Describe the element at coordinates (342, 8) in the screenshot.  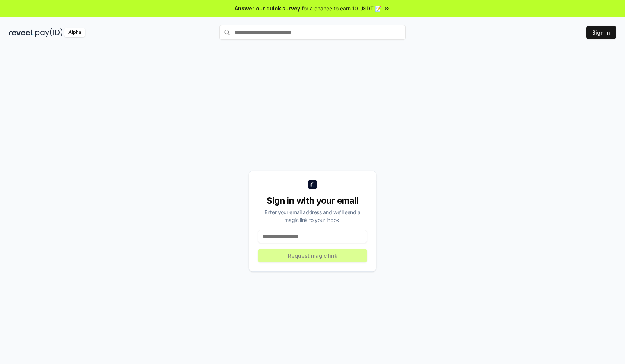
I see `span: for a chance to earn 10 USDT 📝` at that location.